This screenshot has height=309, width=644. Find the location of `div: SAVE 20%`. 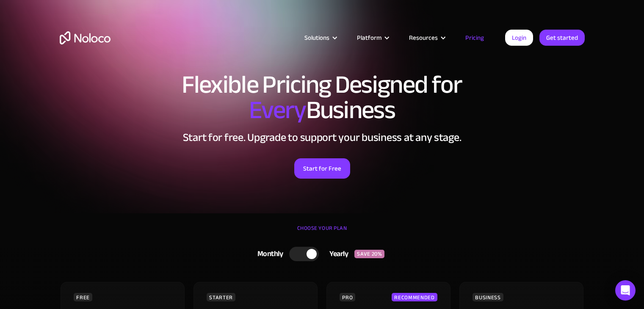

div: SAVE 20% is located at coordinates (369, 254).